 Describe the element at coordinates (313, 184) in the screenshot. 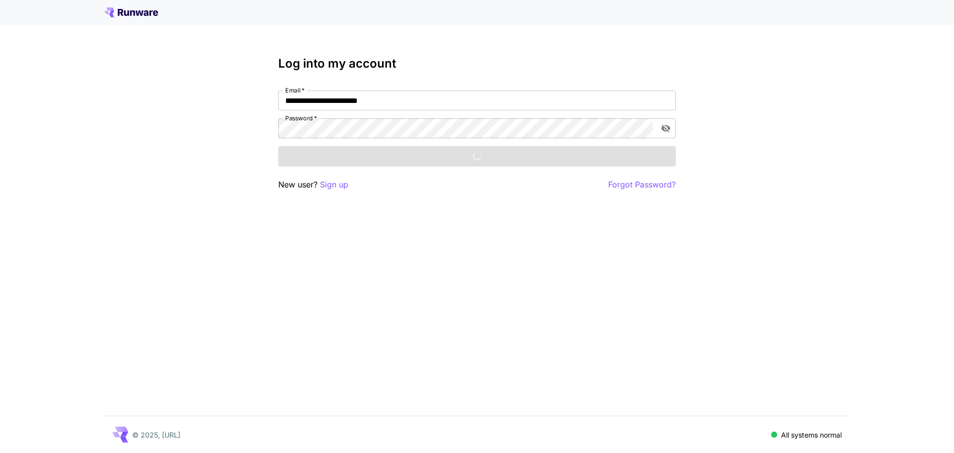

I see `p: New user?` at that location.